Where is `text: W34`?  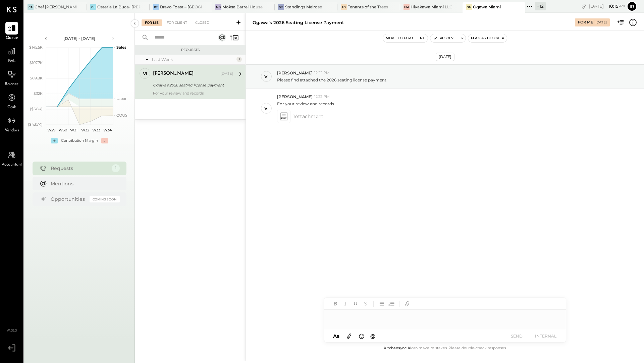 text: W34 is located at coordinates (108, 130).